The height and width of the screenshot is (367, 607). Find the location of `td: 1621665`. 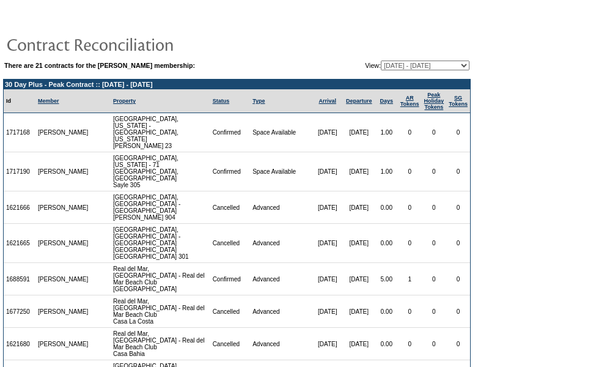

td: 1621665 is located at coordinates (20, 243).